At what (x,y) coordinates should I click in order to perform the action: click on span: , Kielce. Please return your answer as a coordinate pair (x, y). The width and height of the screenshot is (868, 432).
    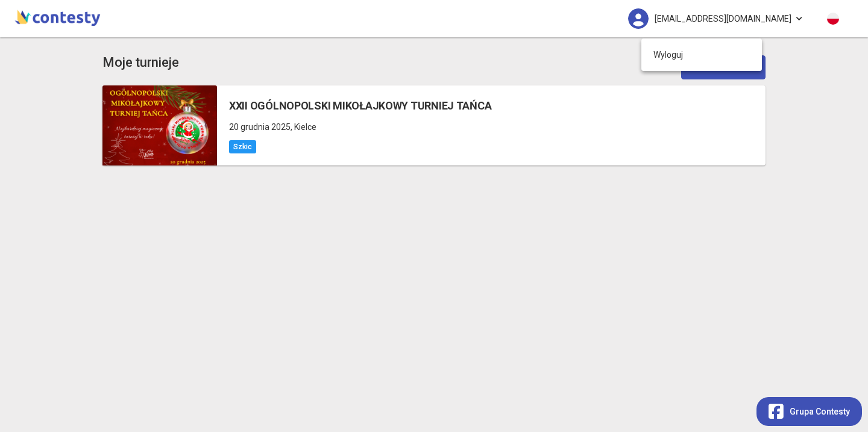
    Looking at the image, I should click on (303, 127).